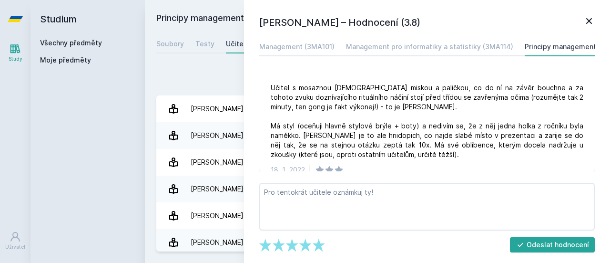 Image resolution: width=610 pixels, height=263 pixels. What do you see at coordinates (205, 44) in the screenshot?
I see `a: Testy` at bounding box center [205, 44].